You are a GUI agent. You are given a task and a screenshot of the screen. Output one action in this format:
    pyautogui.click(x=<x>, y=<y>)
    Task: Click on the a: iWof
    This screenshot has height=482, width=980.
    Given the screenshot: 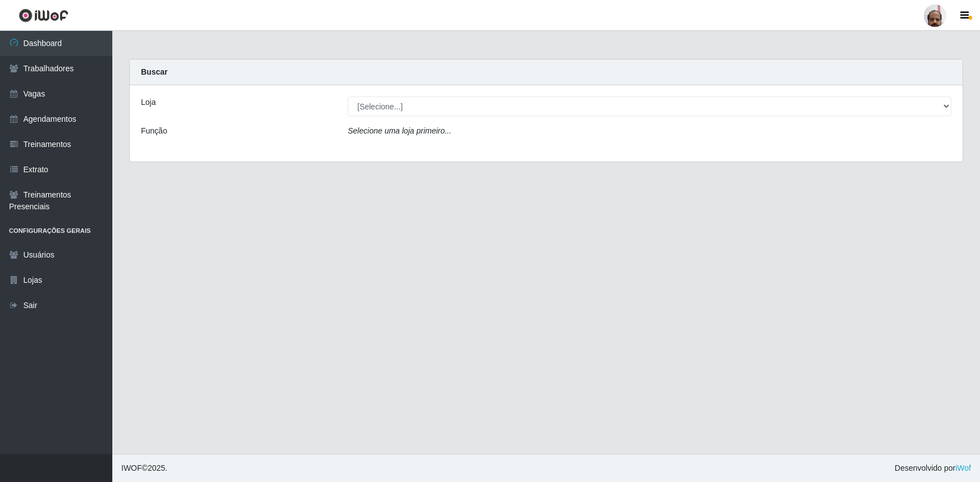 What is the action you would take?
    pyautogui.click(x=963, y=468)
    